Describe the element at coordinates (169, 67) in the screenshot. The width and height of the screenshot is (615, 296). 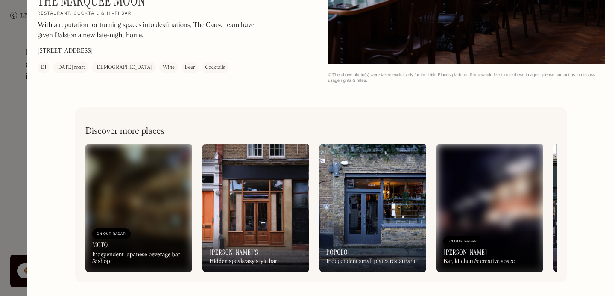
I see `div: Wine` at that location.